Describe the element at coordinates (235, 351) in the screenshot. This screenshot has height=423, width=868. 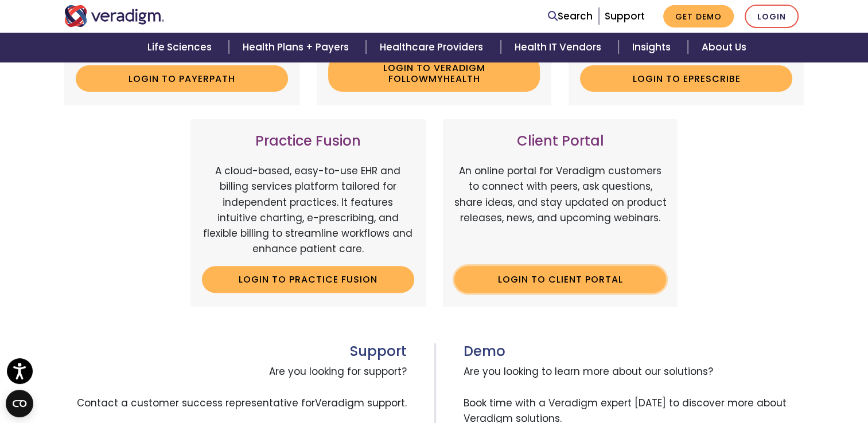
I see `h3: Support` at that location.